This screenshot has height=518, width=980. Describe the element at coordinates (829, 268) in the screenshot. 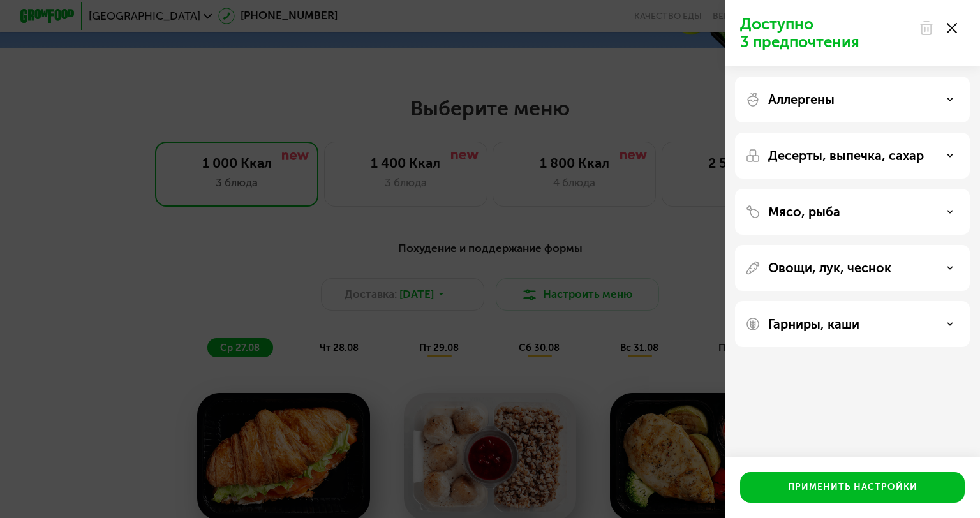

I see `p: Овощи, лук, чеснок` at that location.